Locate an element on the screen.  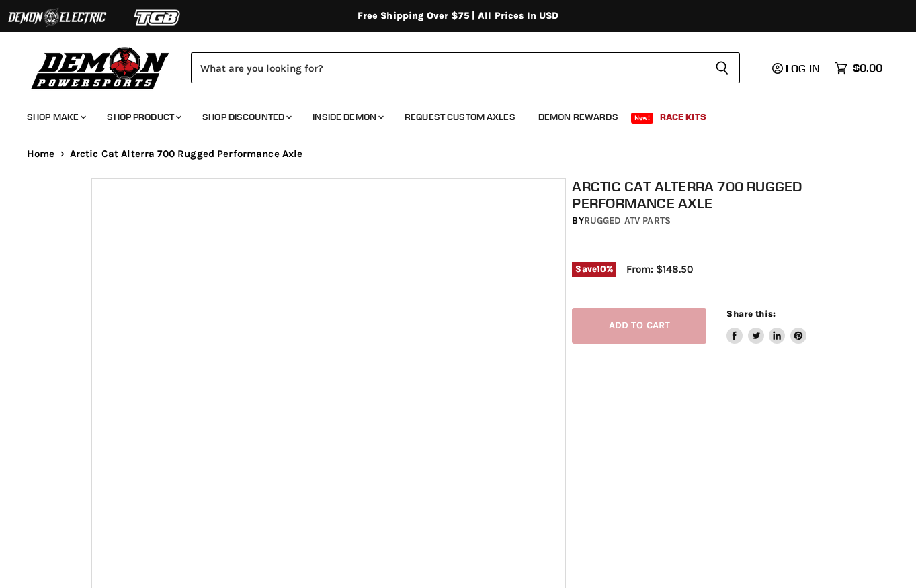
a: Log in is located at coordinates (797, 69).